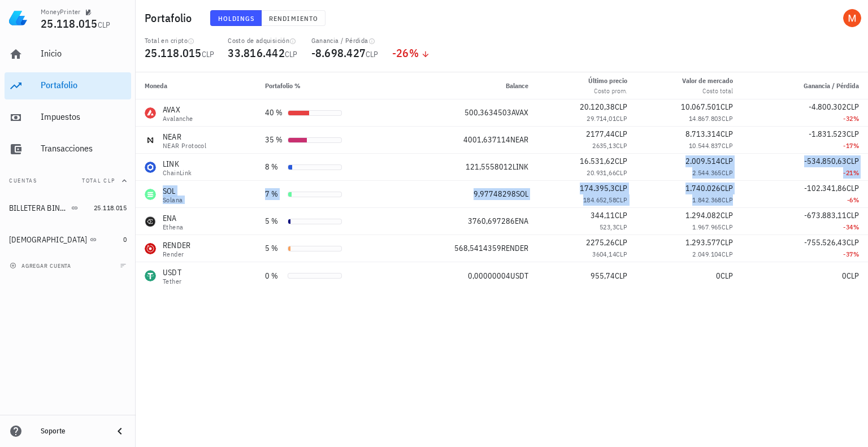 Image resolution: width=868 pixels, height=447 pixels. Describe the element at coordinates (150, 248) in the screenshot. I see `div: RENDER-icon` at that location.